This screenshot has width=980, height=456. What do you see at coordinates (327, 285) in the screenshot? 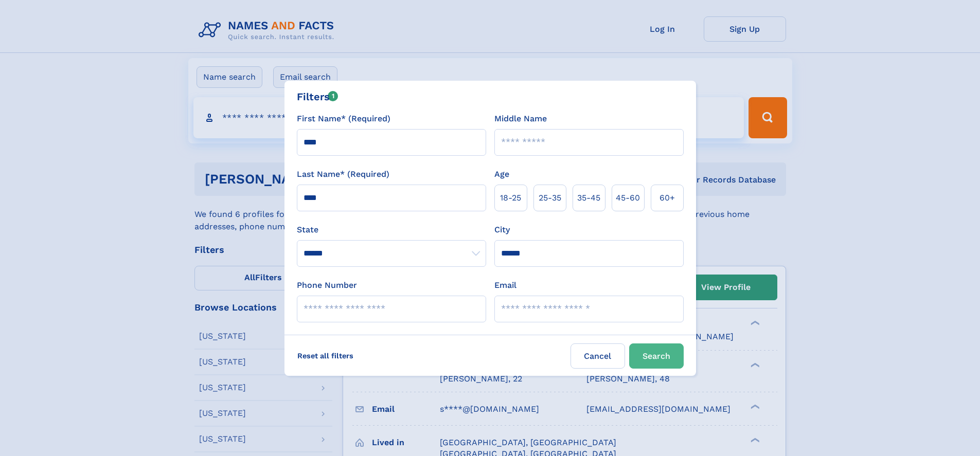
I see `label: Phone Number` at bounding box center [327, 285].